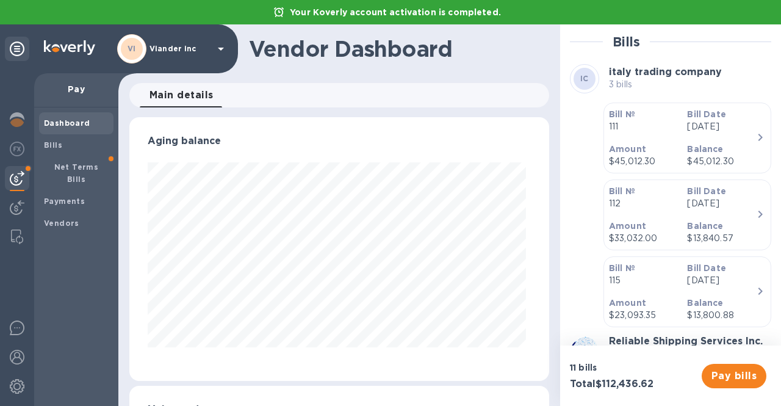 Image resolution: width=781 pixels, height=406 pixels. Describe the element at coordinates (626, 41) in the screenshot. I see `h2: Bills` at that location.